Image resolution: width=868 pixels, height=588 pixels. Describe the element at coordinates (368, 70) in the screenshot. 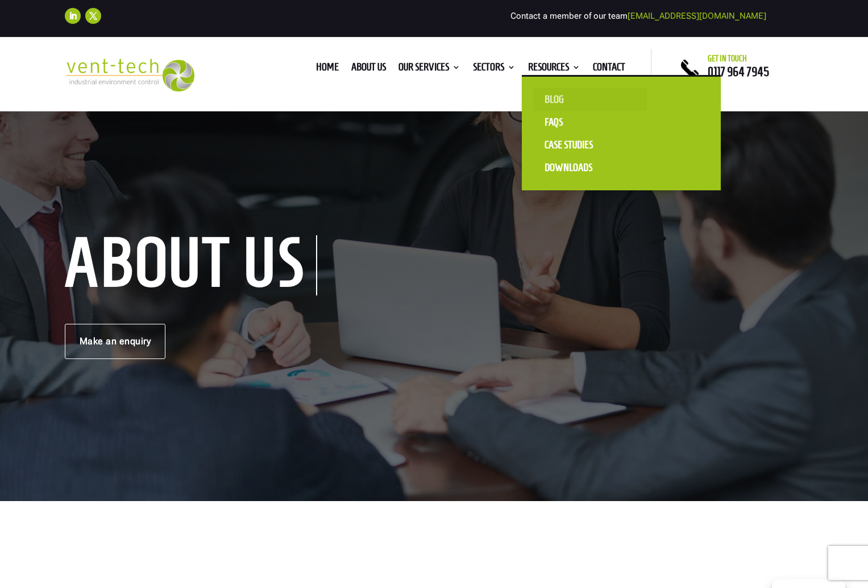

I see `a: About us` at that location.